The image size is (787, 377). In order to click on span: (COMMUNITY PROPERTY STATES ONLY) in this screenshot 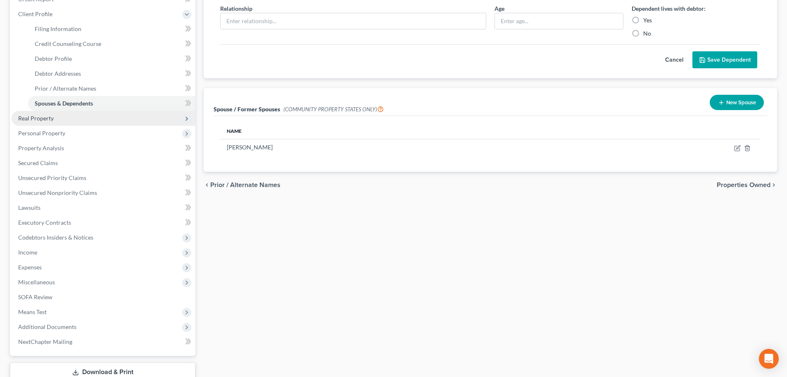, I will do `click(334, 109)`.